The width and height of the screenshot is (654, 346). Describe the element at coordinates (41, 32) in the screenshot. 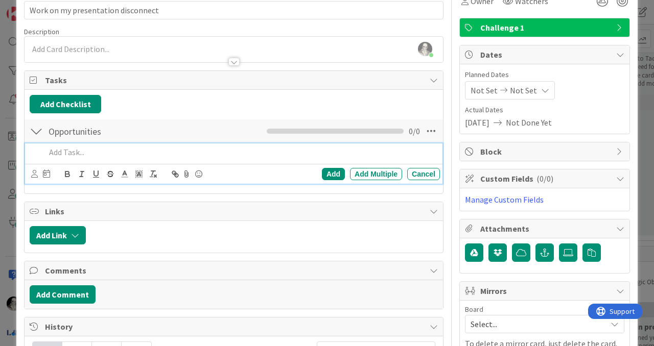

I see `span: Description` at that location.